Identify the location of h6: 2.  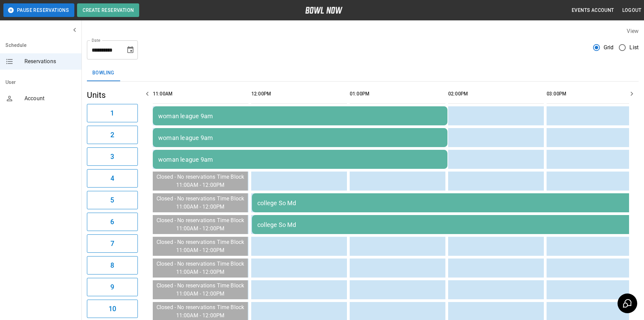
(112, 135).